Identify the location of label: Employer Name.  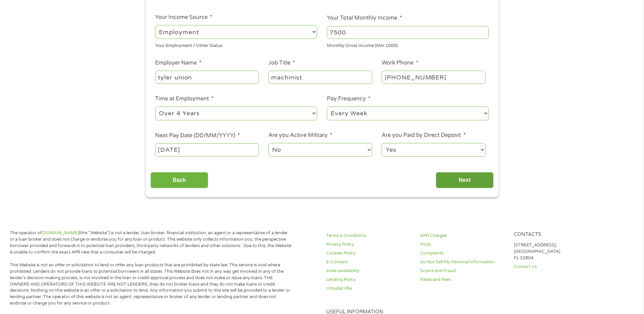
(178, 63).